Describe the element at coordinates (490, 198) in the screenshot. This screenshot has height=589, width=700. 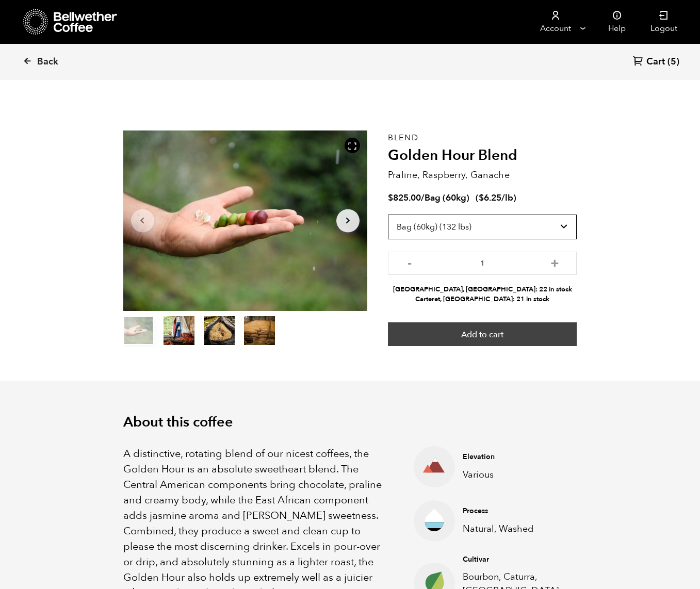
I see `bdi: 6.25` at that location.